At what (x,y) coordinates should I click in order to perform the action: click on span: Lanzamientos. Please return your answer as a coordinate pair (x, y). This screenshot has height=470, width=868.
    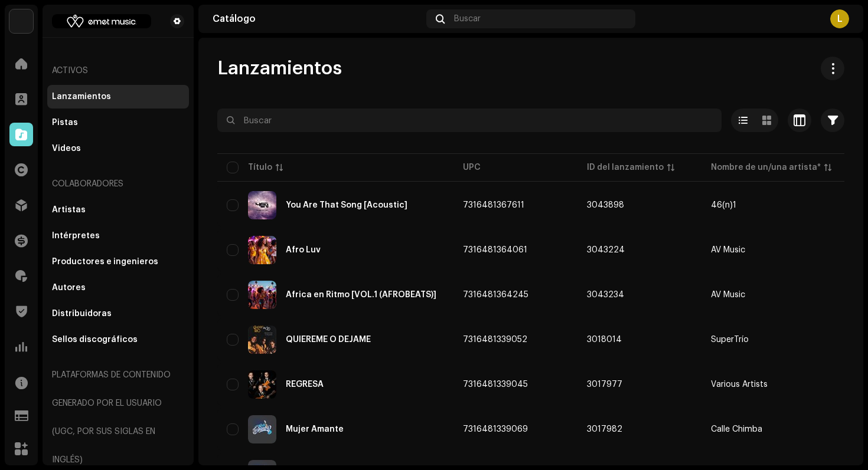
    Looking at the image, I should click on (279, 68).